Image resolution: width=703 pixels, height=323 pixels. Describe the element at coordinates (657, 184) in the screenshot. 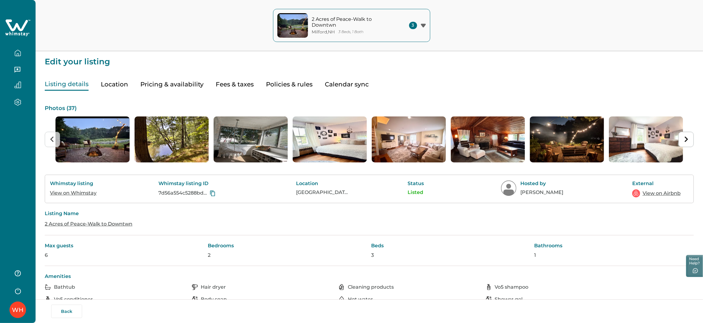

I see `p: External` at that location.